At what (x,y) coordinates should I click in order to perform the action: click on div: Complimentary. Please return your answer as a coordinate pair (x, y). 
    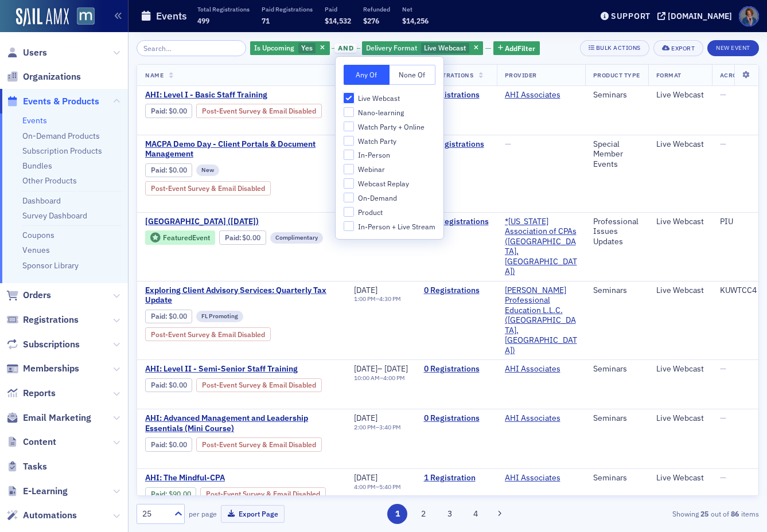
    Looking at the image, I should click on (296, 238).